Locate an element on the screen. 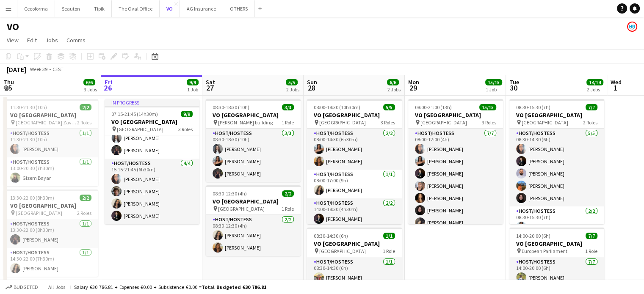 This screenshot has width=644, height=294. button: Tipik is located at coordinates (99, 8).